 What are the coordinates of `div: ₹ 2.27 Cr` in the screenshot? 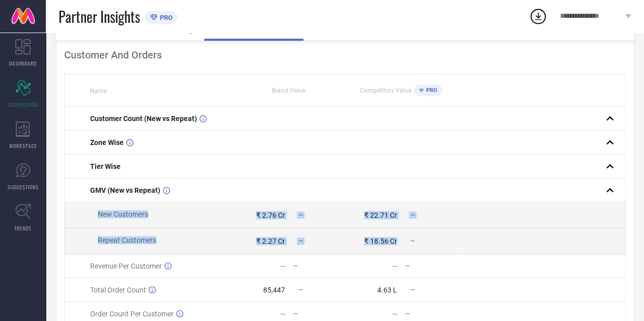 It's located at (271, 241).